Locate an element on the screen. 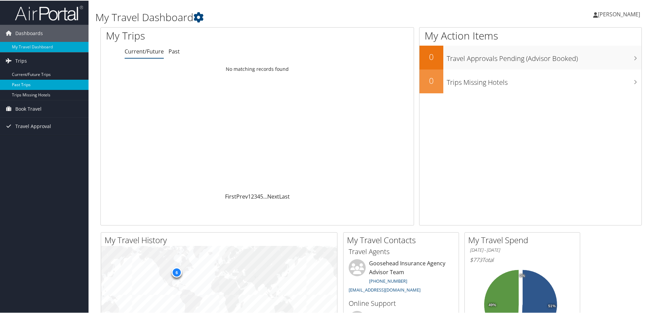  tspan: 49% is located at coordinates (493, 305).